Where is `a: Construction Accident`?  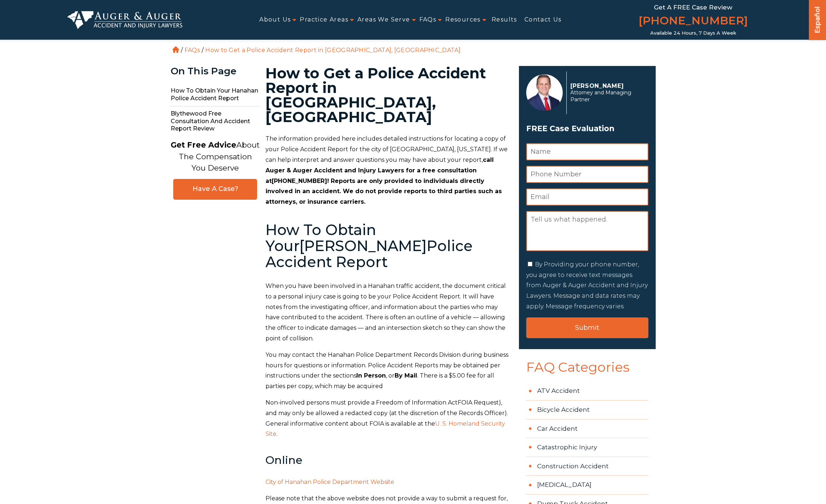 a: Construction Accident is located at coordinates (587, 466).